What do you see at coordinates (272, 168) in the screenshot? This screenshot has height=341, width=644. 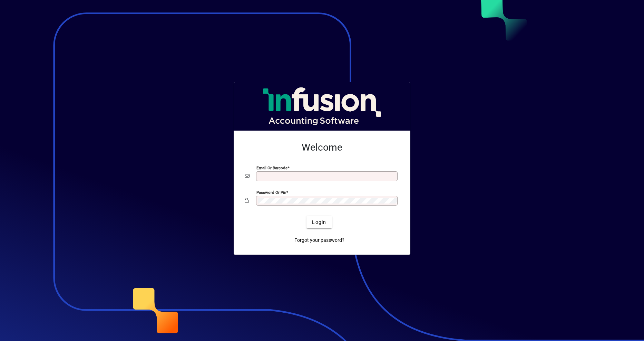 I see `mat-label: Email or Barcode` at bounding box center [272, 168].